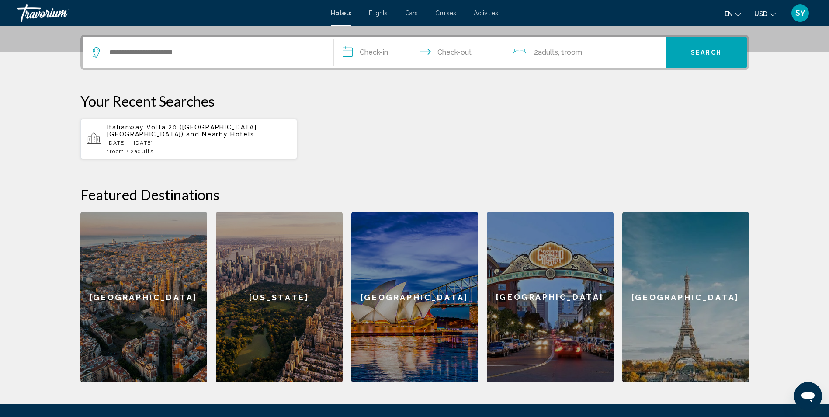 This screenshot has height=417, width=829. I want to click on button: Travelers: 2 adults, 0 children, so click(585, 52).